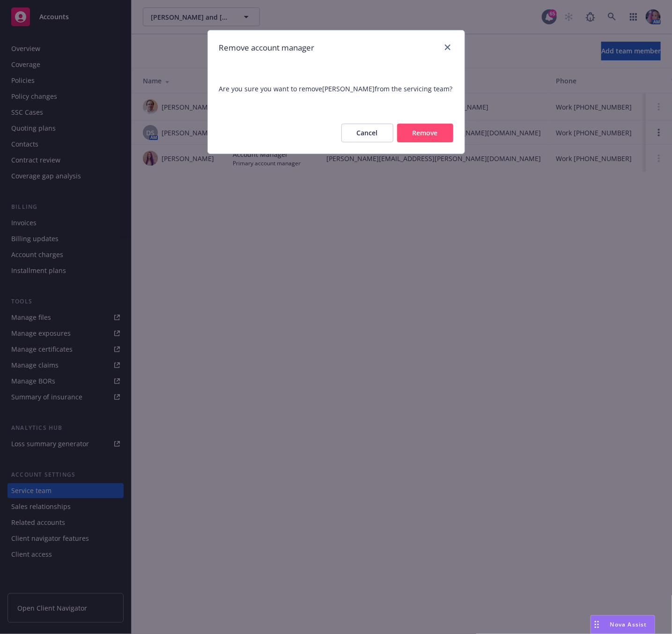 Image resolution: width=672 pixels, height=634 pixels. I want to click on button: Remove, so click(425, 133).